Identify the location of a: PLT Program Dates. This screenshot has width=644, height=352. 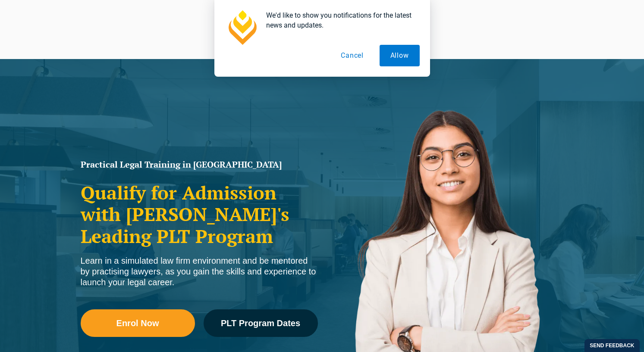
(261, 323).